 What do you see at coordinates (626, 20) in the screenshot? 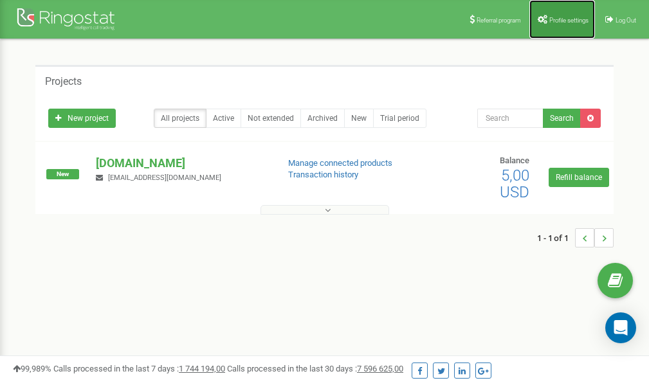
I see `span: Log Out` at bounding box center [626, 20].